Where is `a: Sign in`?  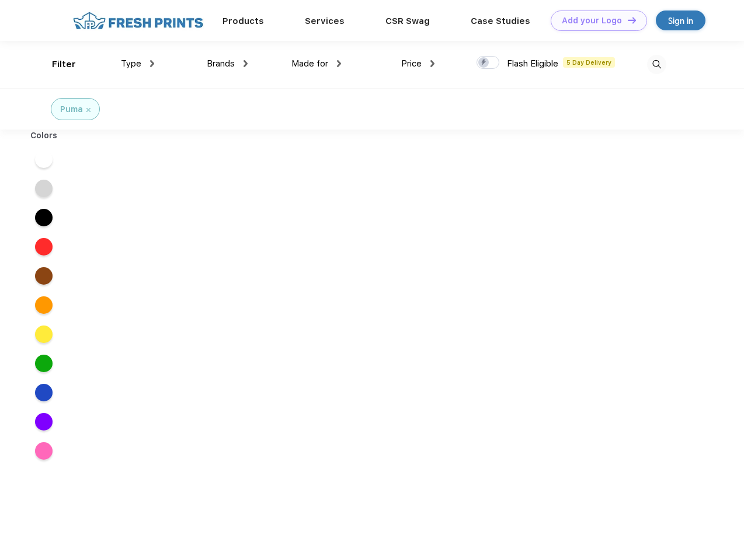
a: Sign in is located at coordinates (680, 20).